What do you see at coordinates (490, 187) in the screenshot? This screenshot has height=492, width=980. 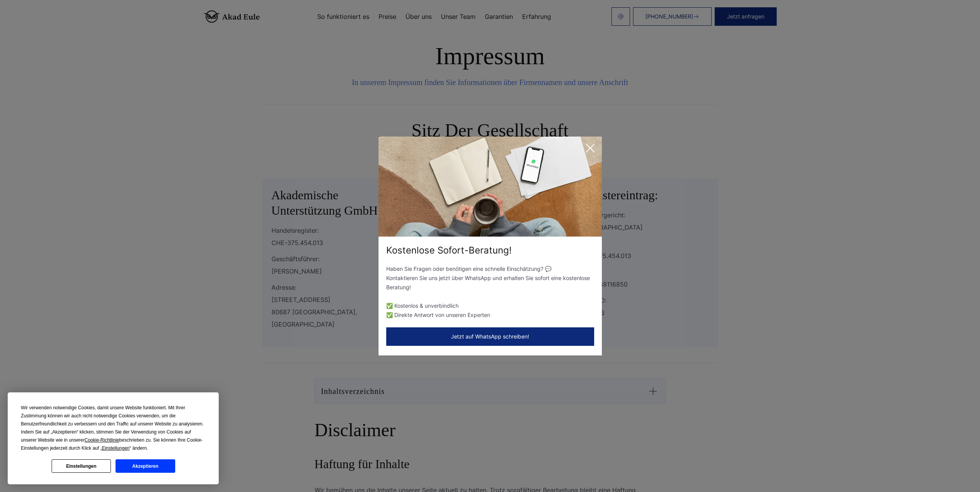 I see `img: exit` at bounding box center [490, 187].